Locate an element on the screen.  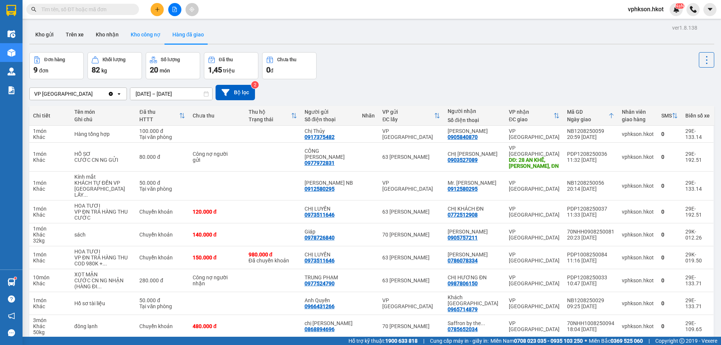
div: ANH HUY is located at coordinates (474, 254).